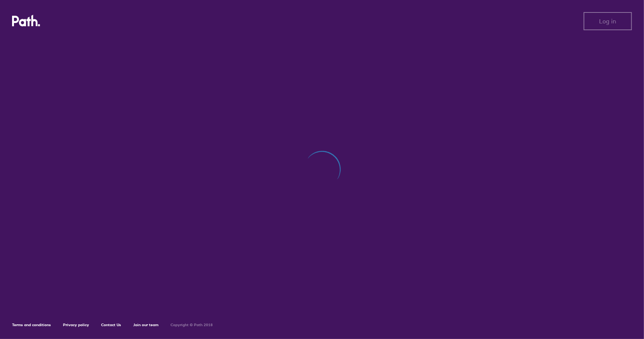 The width and height of the screenshot is (644, 339). I want to click on span: Log in, so click(608, 21).